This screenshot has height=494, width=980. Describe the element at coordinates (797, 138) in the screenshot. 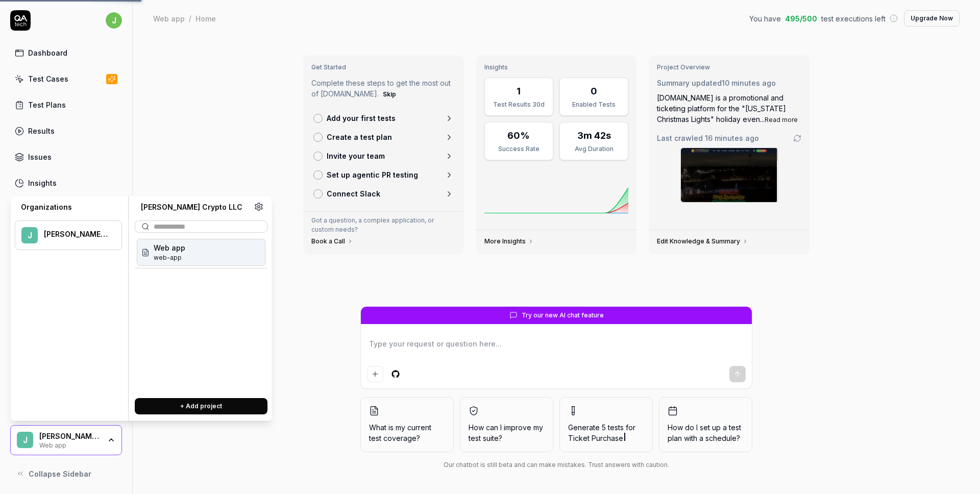

I see `a: Go to crawling settings` at that location.